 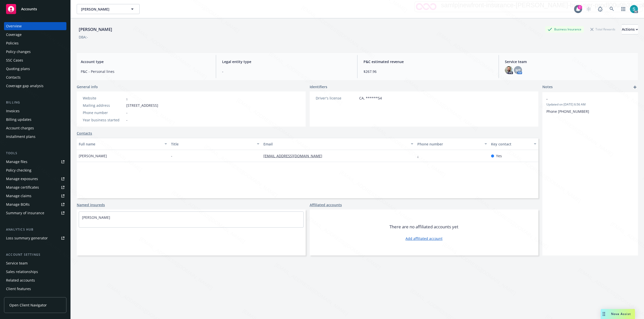 What do you see at coordinates (25, 86) in the screenshot?
I see `div: Coverage gap analysis` at bounding box center [25, 86].